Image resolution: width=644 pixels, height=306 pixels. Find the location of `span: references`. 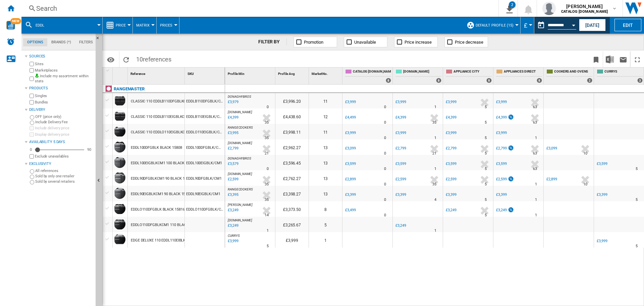

span: references is located at coordinates (157, 59).